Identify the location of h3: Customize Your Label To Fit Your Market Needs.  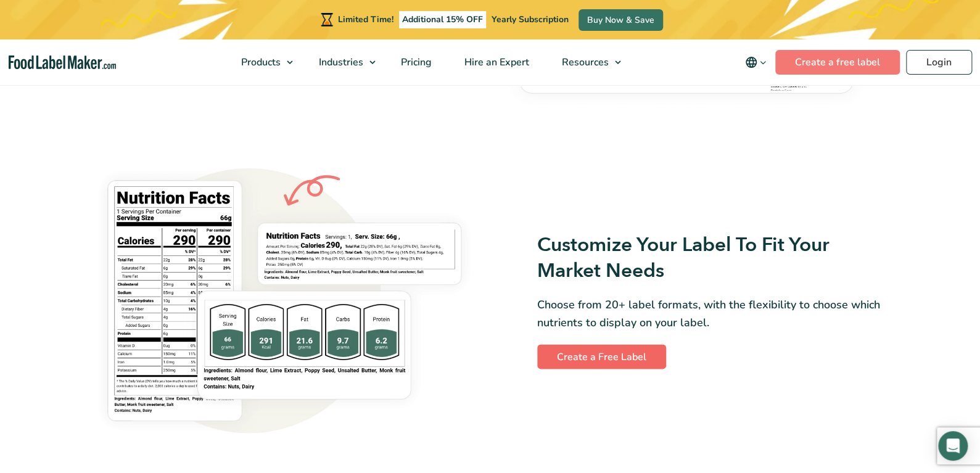
(715, 258).